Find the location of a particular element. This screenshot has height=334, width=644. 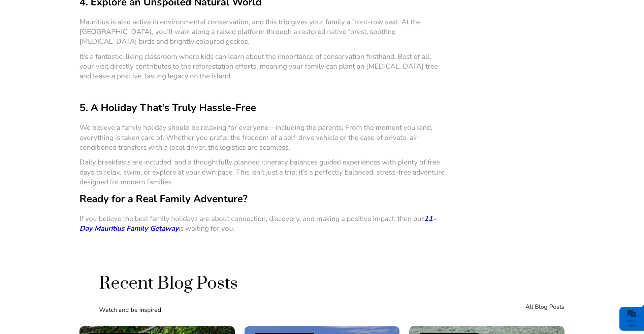

a: 11-Day Mauritius Family Getaway is located at coordinates (257, 224).